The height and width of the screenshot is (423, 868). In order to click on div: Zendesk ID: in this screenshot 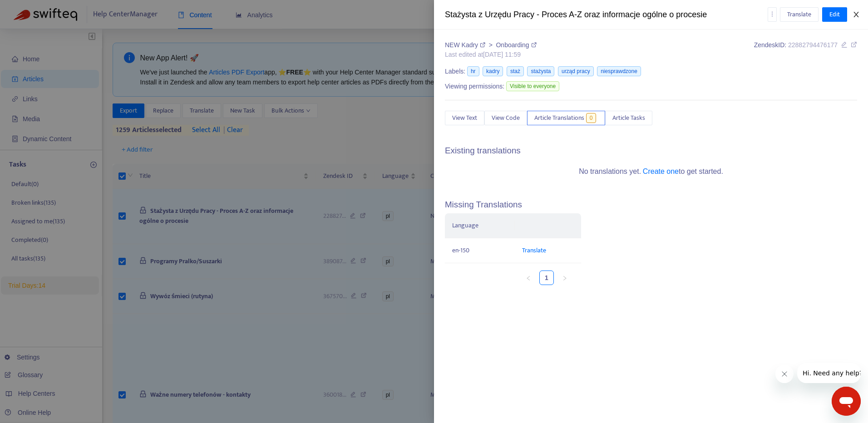, I will do `click(805, 50)`.